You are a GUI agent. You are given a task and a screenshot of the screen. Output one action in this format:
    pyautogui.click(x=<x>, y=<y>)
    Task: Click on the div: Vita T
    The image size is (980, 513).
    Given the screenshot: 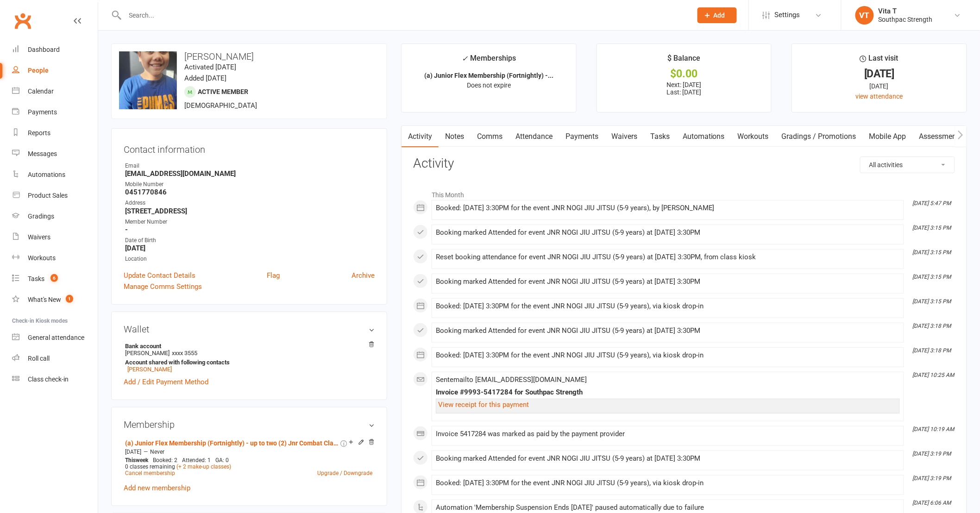 What is the action you would take?
    pyautogui.click(x=905, y=11)
    